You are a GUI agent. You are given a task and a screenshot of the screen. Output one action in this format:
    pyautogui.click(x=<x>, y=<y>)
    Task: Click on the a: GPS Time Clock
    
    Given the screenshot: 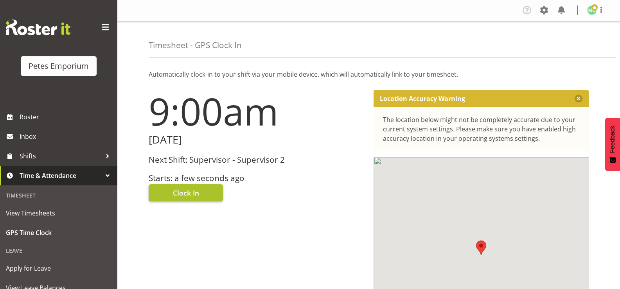 What is the action you would take?
    pyautogui.click(x=59, y=233)
    